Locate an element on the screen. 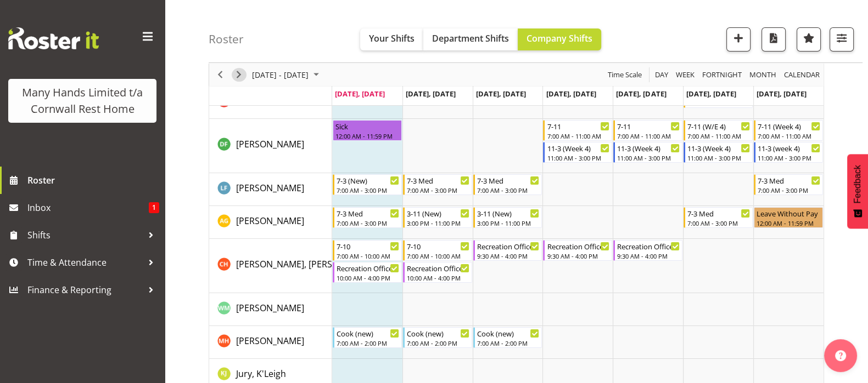 The width and height of the screenshot is (868, 383). div: Sick is located at coordinates (367, 126).